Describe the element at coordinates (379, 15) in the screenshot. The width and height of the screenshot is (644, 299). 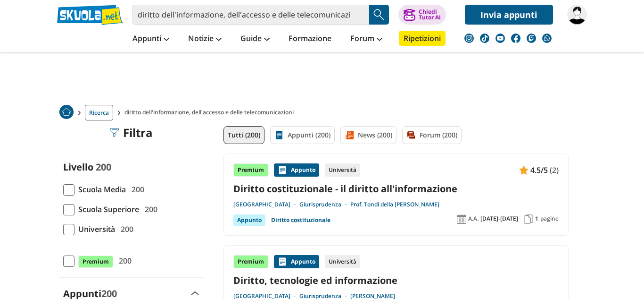
I see `img: Cerca appunti, riassunti o versioni` at that location.